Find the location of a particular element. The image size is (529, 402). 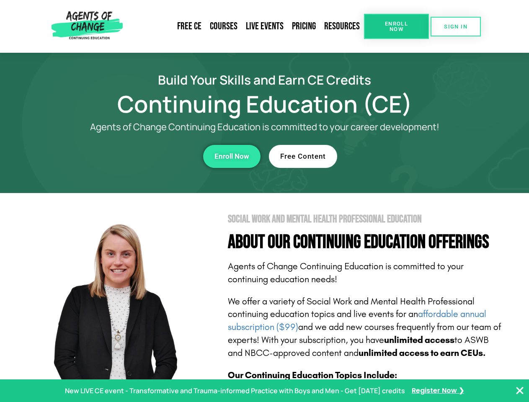

h2: Social Work and Mental Health Professional Education is located at coordinates (366, 219).